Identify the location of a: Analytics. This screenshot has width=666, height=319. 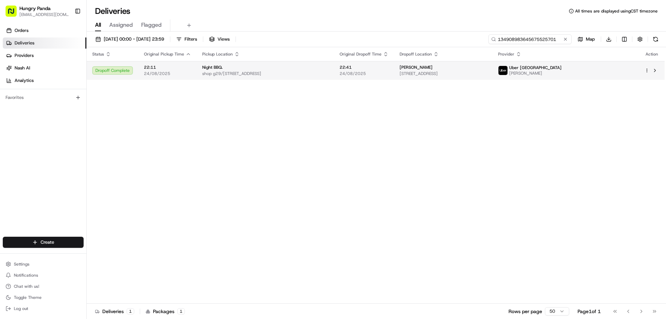
(44, 81).